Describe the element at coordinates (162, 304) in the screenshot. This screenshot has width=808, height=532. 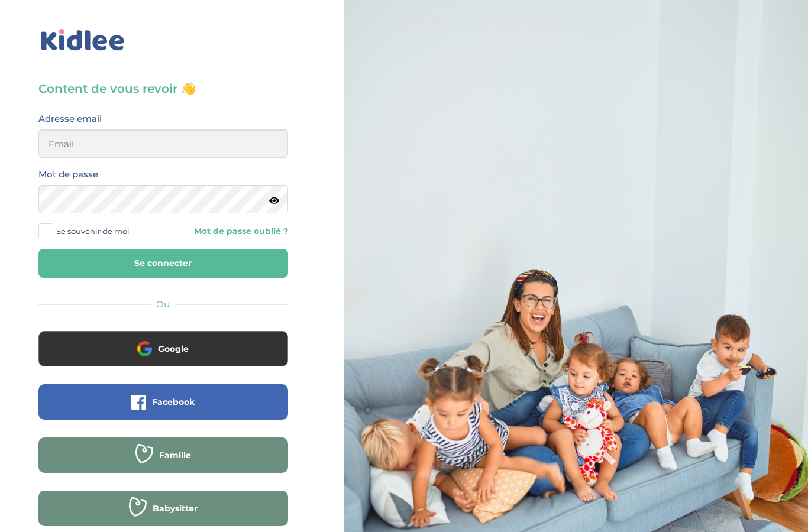
I see `span: Ou` at that location.